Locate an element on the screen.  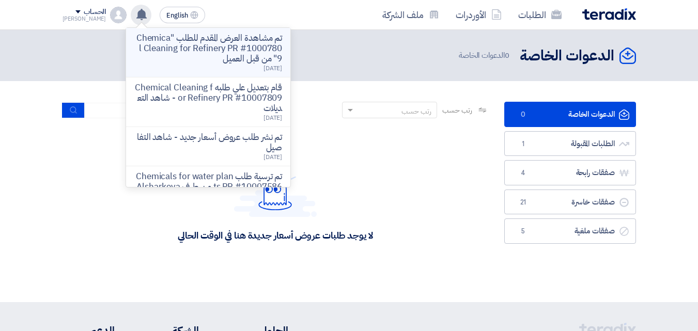
a: صفقات ملغية5 is located at coordinates (570, 231).